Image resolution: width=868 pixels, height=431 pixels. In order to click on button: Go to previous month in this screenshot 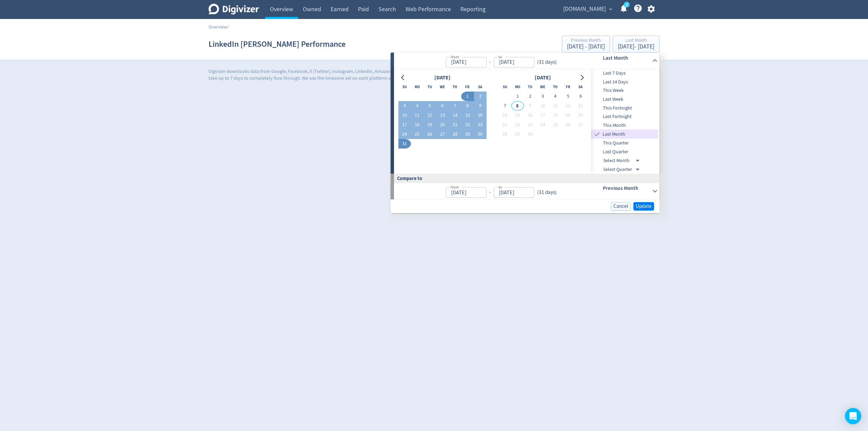, I will do `click(403, 78)`.